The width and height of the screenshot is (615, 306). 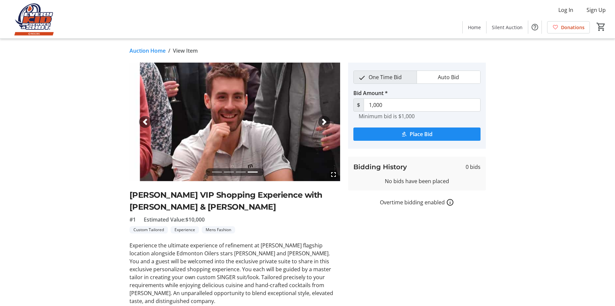 I want to click on tr-label-badge: Custom Tailored, so click(x=149, y=230).